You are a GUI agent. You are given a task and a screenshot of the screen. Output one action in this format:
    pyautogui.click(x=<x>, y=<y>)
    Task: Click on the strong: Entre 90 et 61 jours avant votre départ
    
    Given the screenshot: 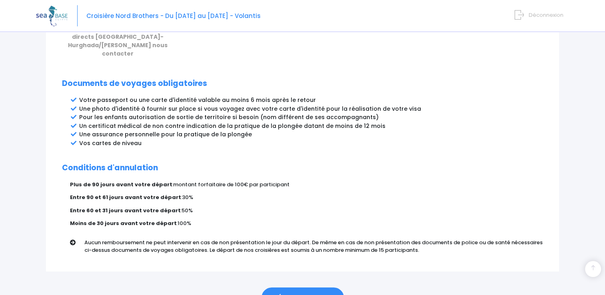 What is the action you would take?
    pyautogui.click(x=125, y=197)
    